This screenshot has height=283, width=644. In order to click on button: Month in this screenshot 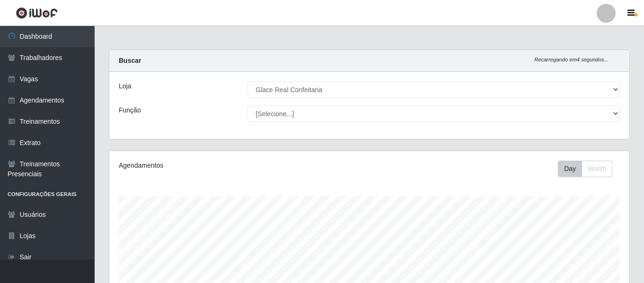, I will do `click(596, 169)`.